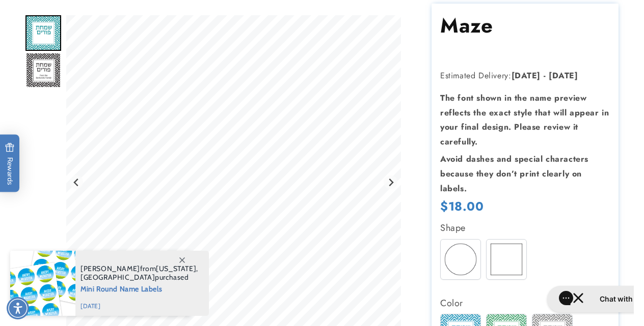 Image resolution: width=644 pixels, height=326 pixels. What do you see at coordinates (390, 182) in the screenshot?
I see `button: Next slide` at bounding box center [390, 182].